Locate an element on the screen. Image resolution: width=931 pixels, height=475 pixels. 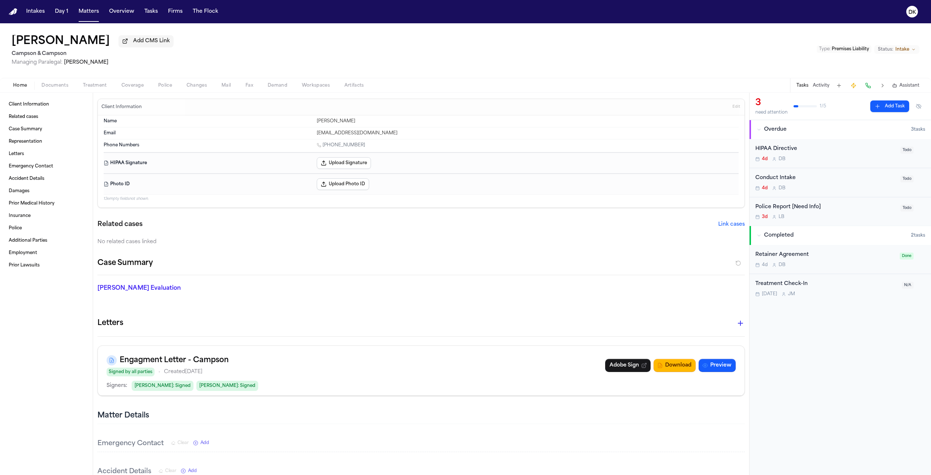
span: L B is located at coordinates (782, 217).